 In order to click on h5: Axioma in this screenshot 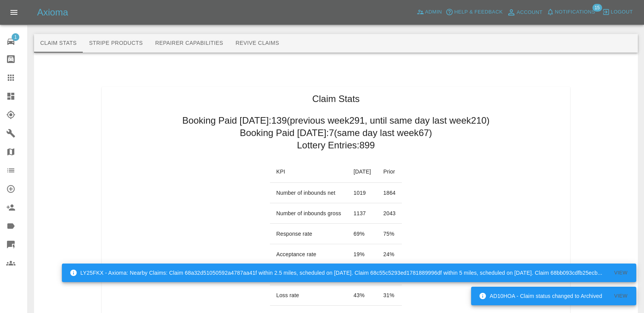, I will do `click(53, 12)`.